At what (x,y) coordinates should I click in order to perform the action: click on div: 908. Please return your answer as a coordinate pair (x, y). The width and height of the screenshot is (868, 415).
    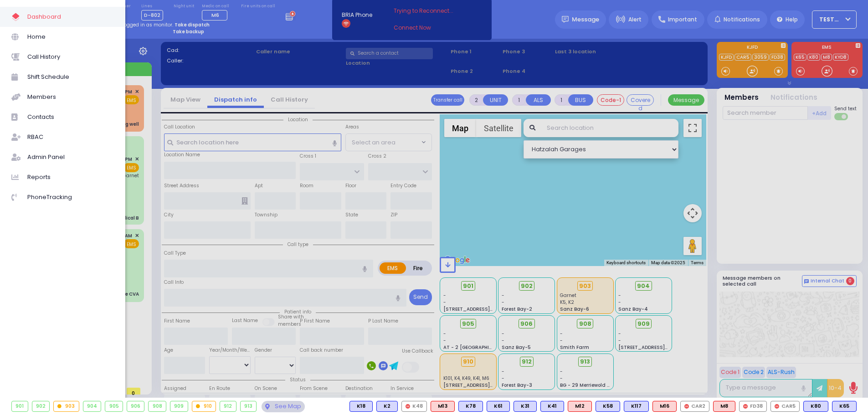
    Looking at the image, I should click on (157, 406).